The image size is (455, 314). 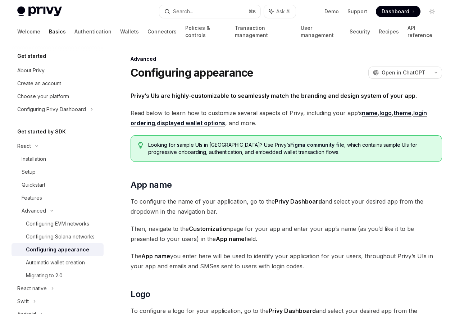 What do you see at coordinates (43, 97) in the screenshot?
I see `div: Choose your platform` at bounding box center [43, 97].